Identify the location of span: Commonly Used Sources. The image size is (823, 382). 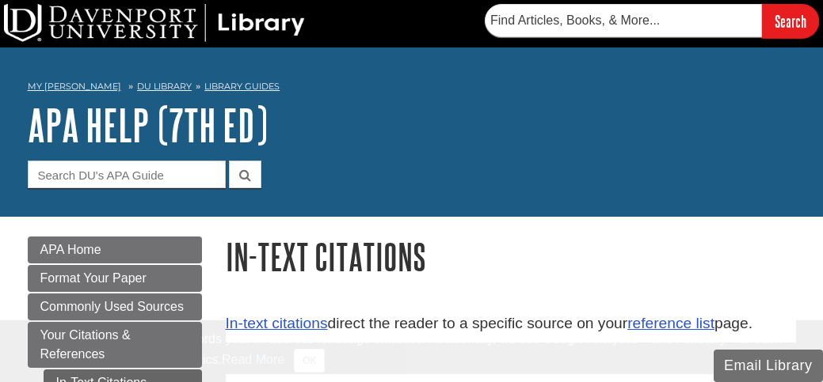
(112, 306).